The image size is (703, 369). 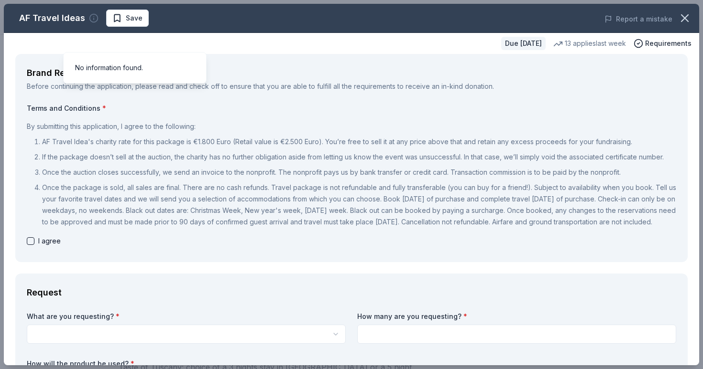 I want to click on span: I agree, so click(x=49, y=241).